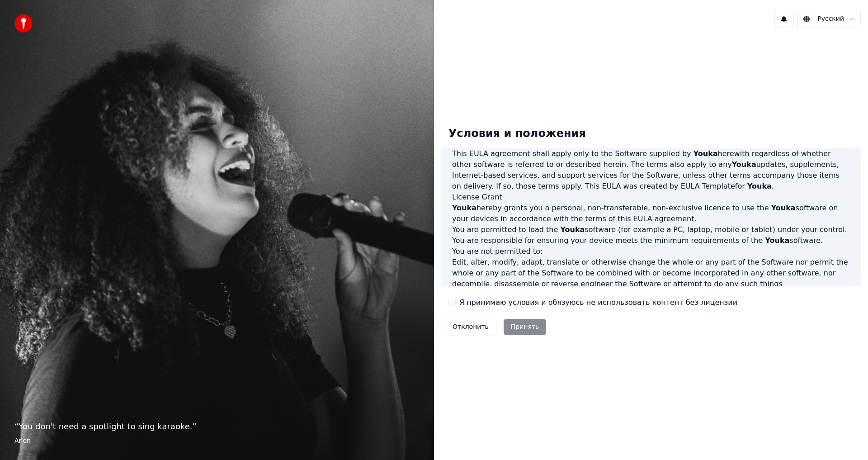 The height and width of the screenshot is (460, 868). What do you see at coordinates (651, 214) in the screenshot?
I see `p: hereby grants you a personal, non-transferable, non-exclusive licence to use the software on your...` at bounding box center [651, 214].